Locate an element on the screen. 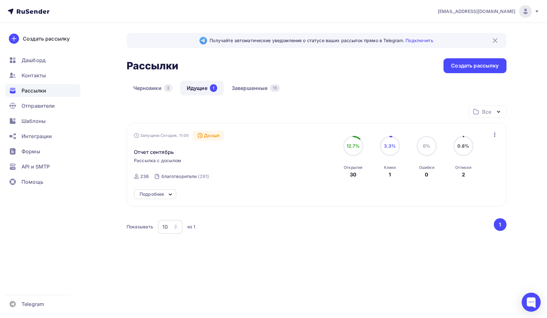  img: Telegram is located at coordinates (203, 40).